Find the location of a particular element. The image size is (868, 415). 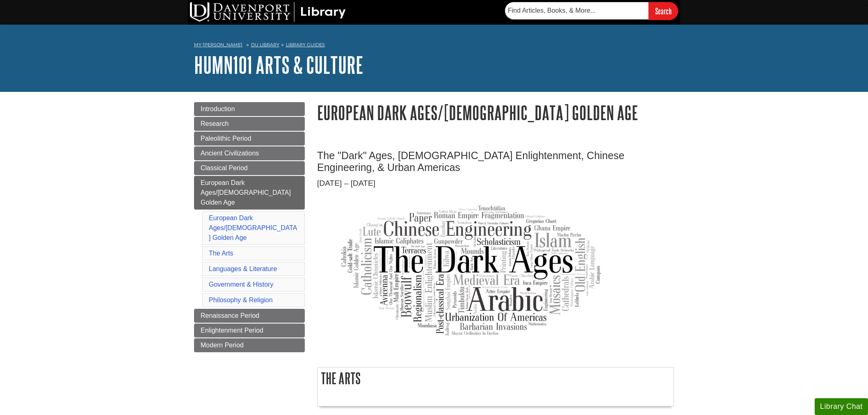

button: Library Chat is located at coordinates (841, 406).